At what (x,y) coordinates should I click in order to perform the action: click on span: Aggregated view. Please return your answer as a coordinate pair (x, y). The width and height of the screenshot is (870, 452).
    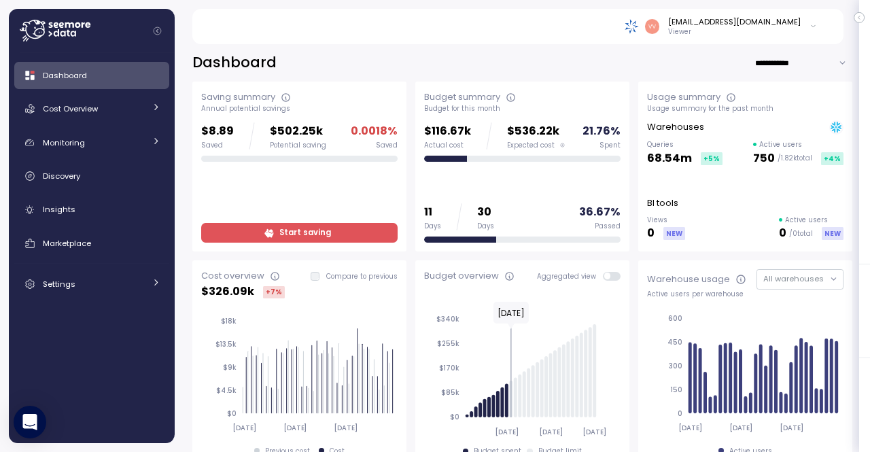
    Looking at the image, I should click on (570, 276).